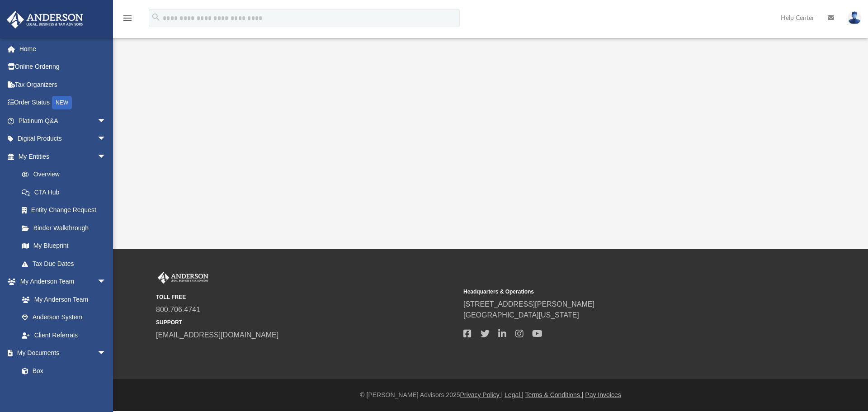  What do you see at coordinates (66, 174) in the screenshot?
I see `a: Overview` at bounding box center [66, 174].